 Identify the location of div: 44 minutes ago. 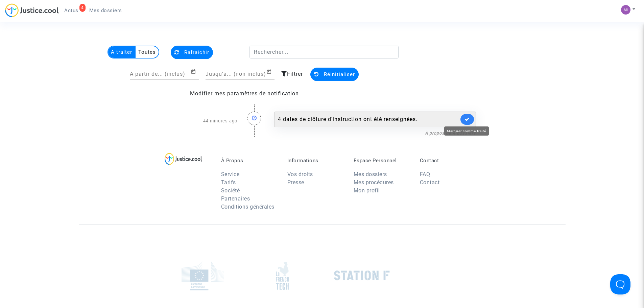
(202, 121).